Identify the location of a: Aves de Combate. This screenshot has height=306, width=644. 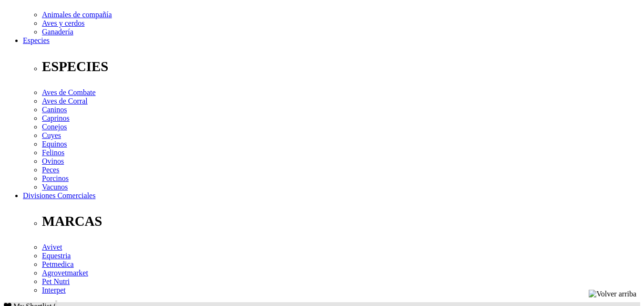
(69, 92).